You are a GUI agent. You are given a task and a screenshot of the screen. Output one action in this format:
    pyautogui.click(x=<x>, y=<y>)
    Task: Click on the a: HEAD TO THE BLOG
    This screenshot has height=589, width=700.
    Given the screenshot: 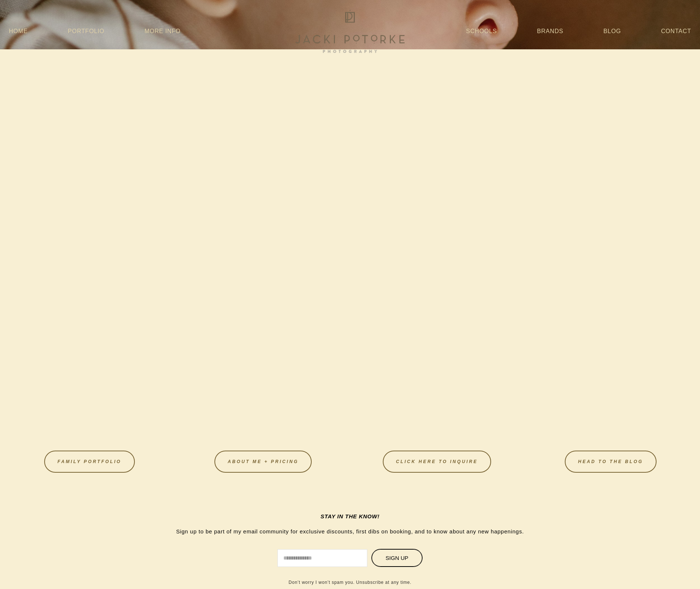 What is the action you would take?
    pyautogui.click(x=611, y=462)
    